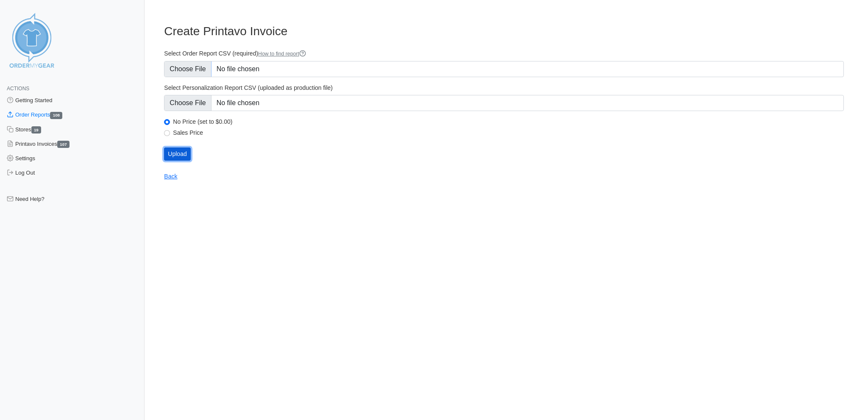 This screenshot has width=868, height=420. I want to click on a: Back, so click(170, 177).